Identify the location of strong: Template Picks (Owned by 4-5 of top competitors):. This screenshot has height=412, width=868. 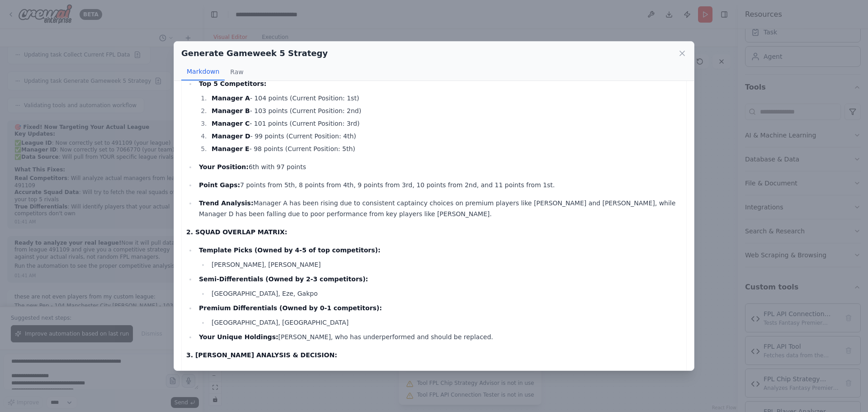
(290, 250).